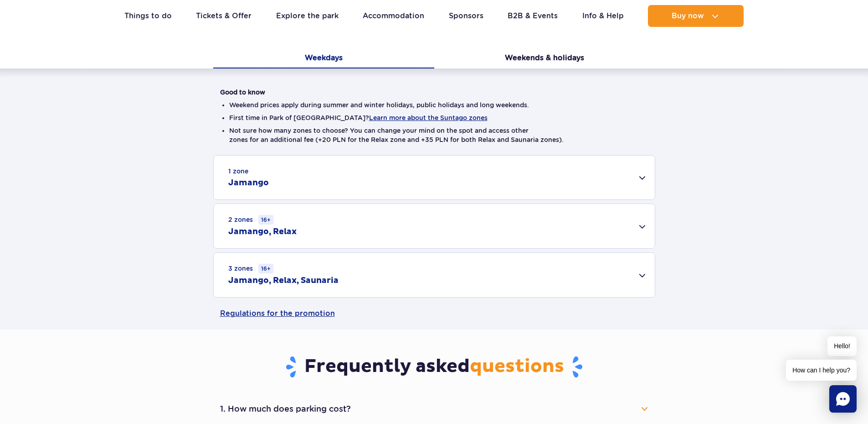 The width and height of the screenshot is (868, 424). I want to click on a: B2B & Events, so click(532, 16).